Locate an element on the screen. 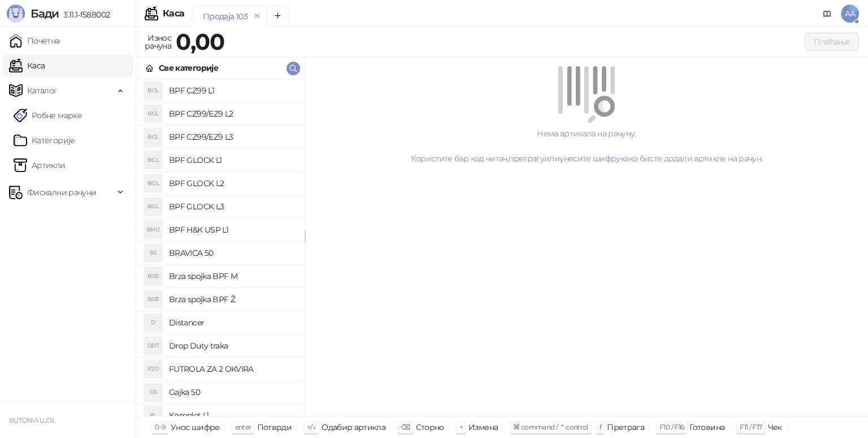 The width and height of the screenshot is (868, 438). a: Почетна is located at coordinates (35, 41).